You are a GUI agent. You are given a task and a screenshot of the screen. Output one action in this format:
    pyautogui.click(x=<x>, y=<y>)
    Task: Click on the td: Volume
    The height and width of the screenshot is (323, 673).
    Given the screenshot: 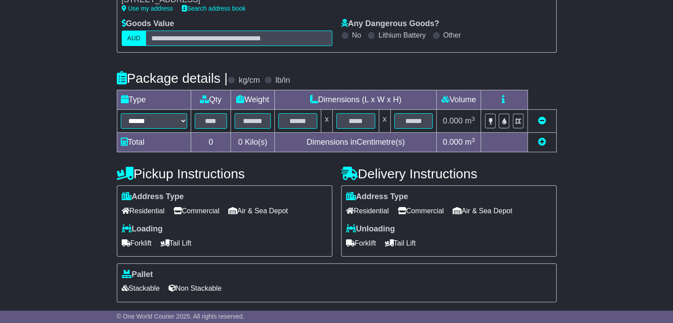 What is the action you would take?
    pyautogui.click(x=459, y=100)
    